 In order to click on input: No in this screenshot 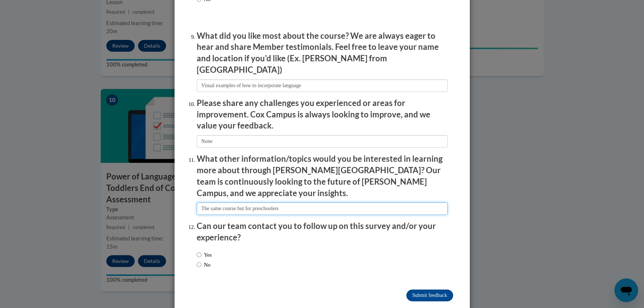, I will do `click(199, 265)`.